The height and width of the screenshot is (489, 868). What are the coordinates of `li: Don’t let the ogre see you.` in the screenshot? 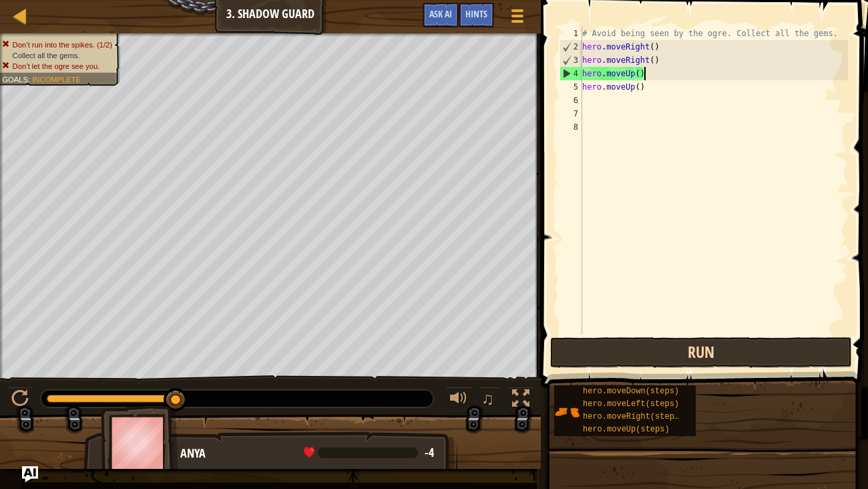 It's located at (57, 66).